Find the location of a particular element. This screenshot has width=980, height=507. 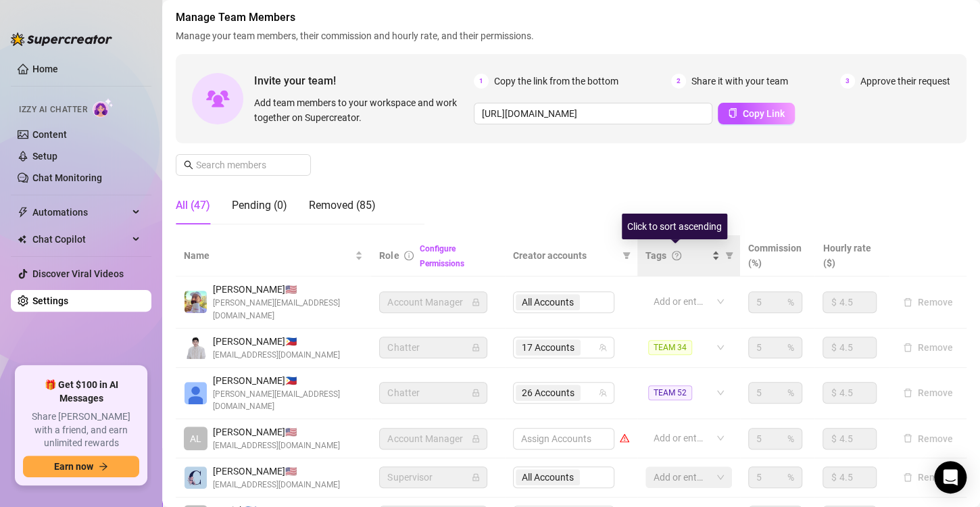

img: Caylie Clarke is located at coordinates (196, 477).